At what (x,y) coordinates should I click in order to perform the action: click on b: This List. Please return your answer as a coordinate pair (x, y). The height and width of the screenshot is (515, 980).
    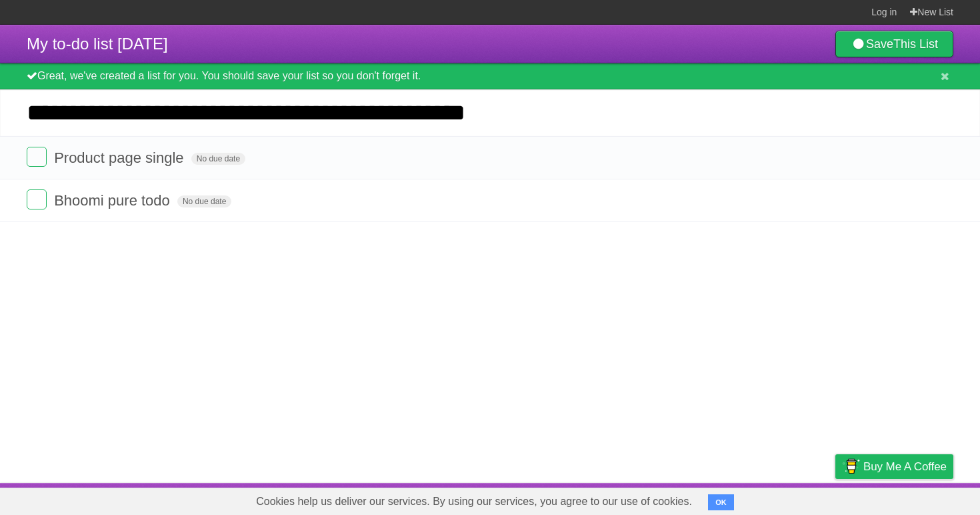
    Looking at the image, I should click on (916, 44).